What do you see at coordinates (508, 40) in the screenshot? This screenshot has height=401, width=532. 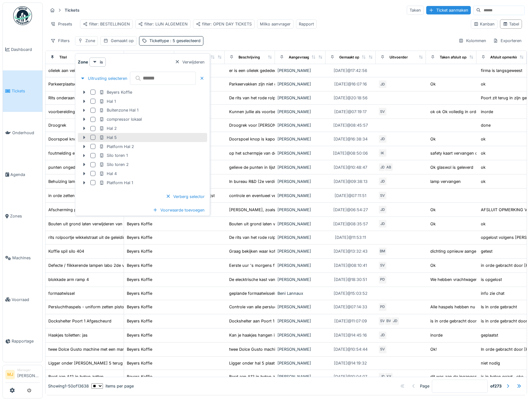 I see `div: Exporteren` at bounding box center [508, 40].